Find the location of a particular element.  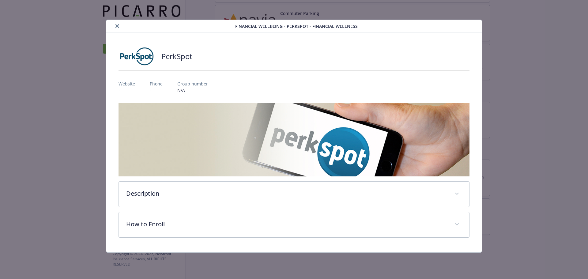

p: N/A is located at coordinates (193, 90).